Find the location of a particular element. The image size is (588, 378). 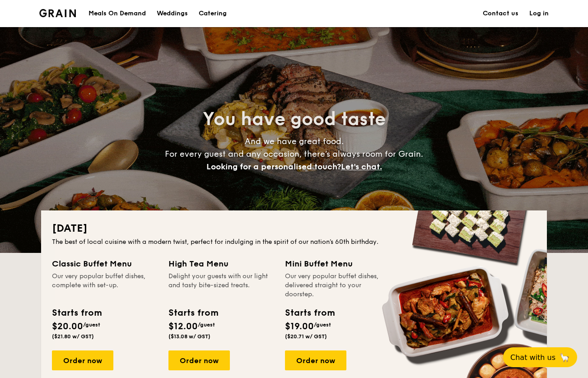

span: Let's chat. is located at coordinates (361, 167).